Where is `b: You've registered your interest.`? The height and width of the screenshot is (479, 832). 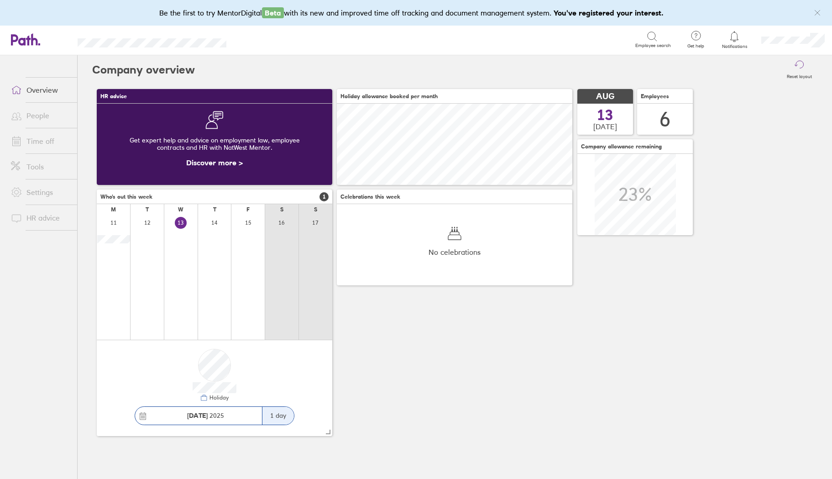
b: You've registered your interest. is located at coordinates (609, 13).